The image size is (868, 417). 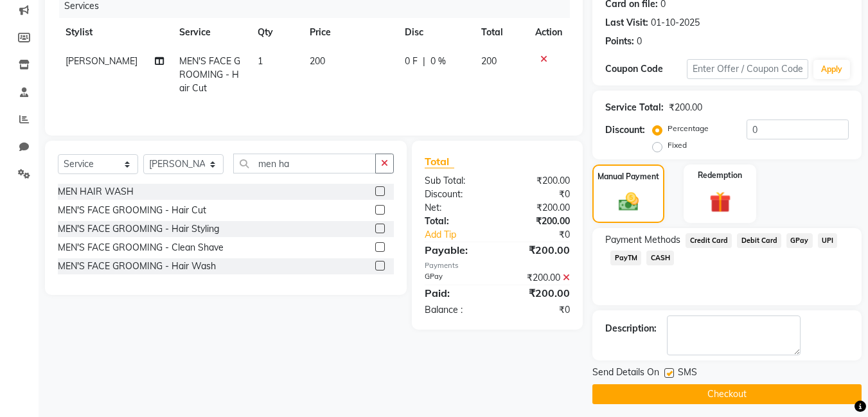 What do you see at coordinates (456, 278) in the screenshot?
I see `div: GPay` at bounding box center [456, 278].